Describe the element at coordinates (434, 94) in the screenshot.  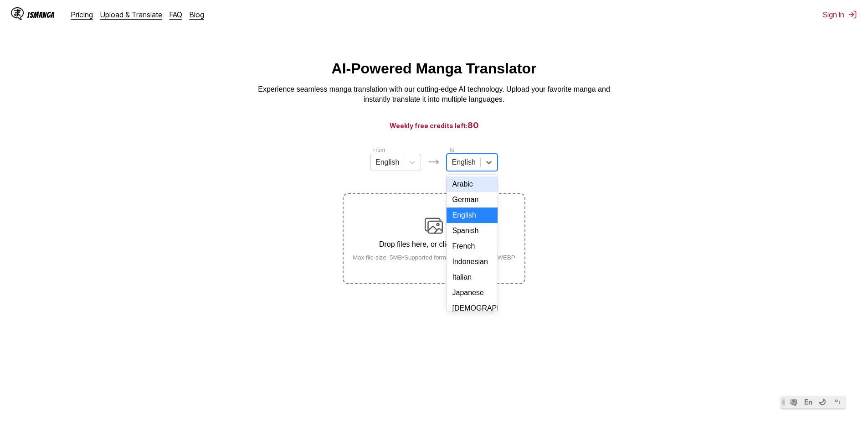
I see `p: Experience seamless manga translation with our cutting-edge AI technology. Upload your favorite m...` at that location.